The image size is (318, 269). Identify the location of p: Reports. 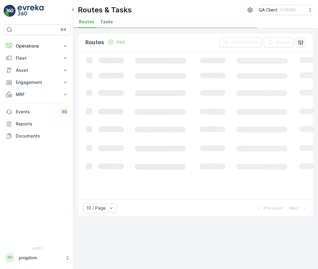
(42, 124).